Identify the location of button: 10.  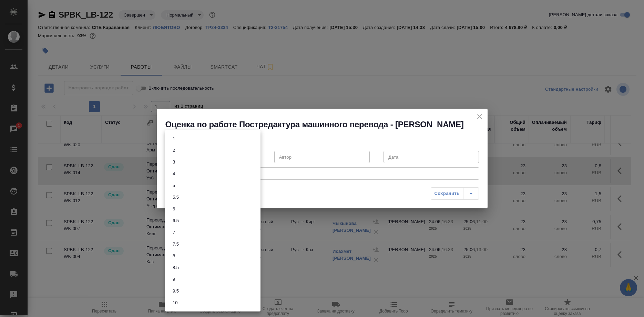
(175, 303).